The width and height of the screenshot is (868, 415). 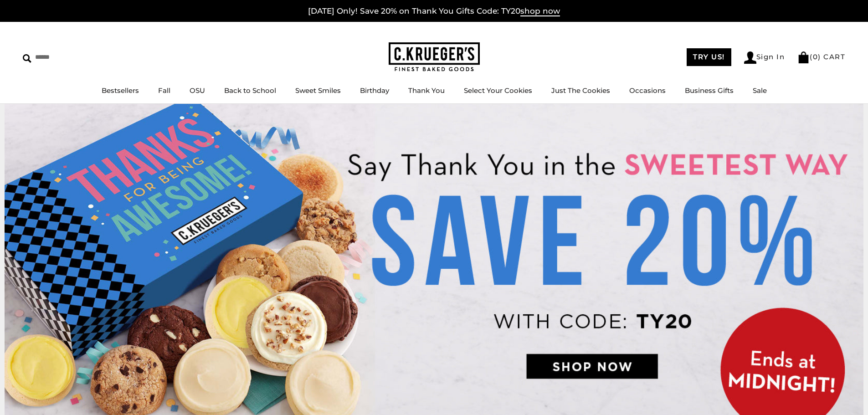 What do you see at coordinates (765, 57) in the screenshot?
I see `a: Sign In` at bounding box center [765, 57].